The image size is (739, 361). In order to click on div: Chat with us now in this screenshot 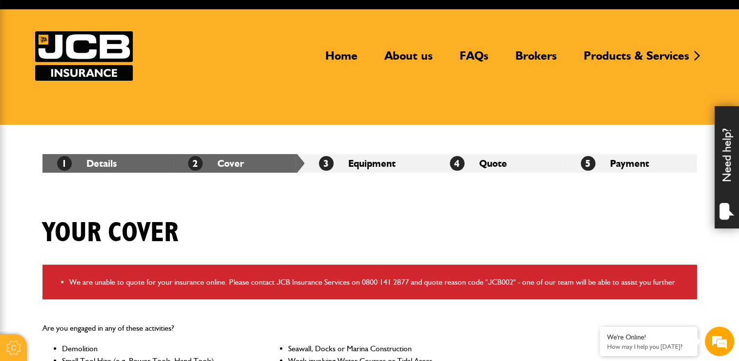, I will do `click(108, 61)`.